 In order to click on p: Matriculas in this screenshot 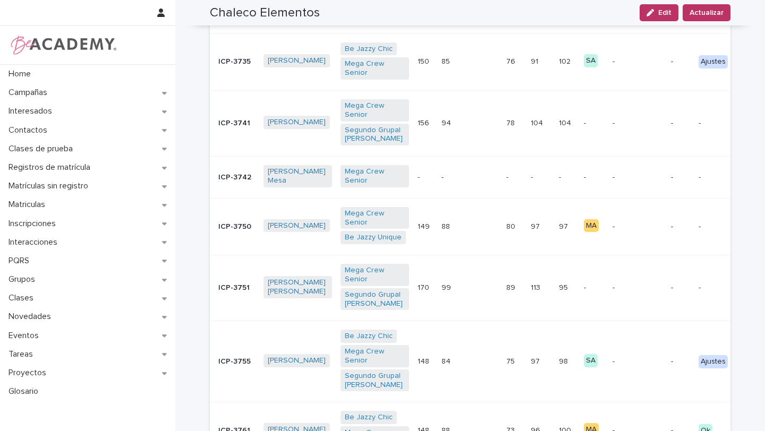, I will do `click(29, 204)`.